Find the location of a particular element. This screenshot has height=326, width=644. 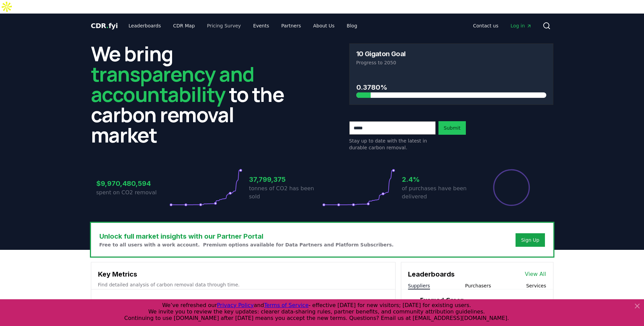

span: CDR fyi is located at coordinates (104, 26).